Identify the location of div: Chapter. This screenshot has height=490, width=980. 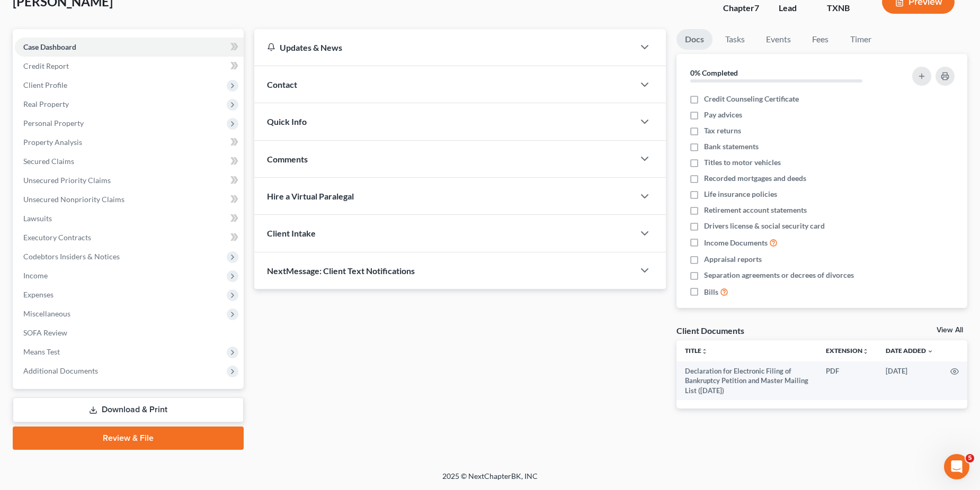
(742, 8).